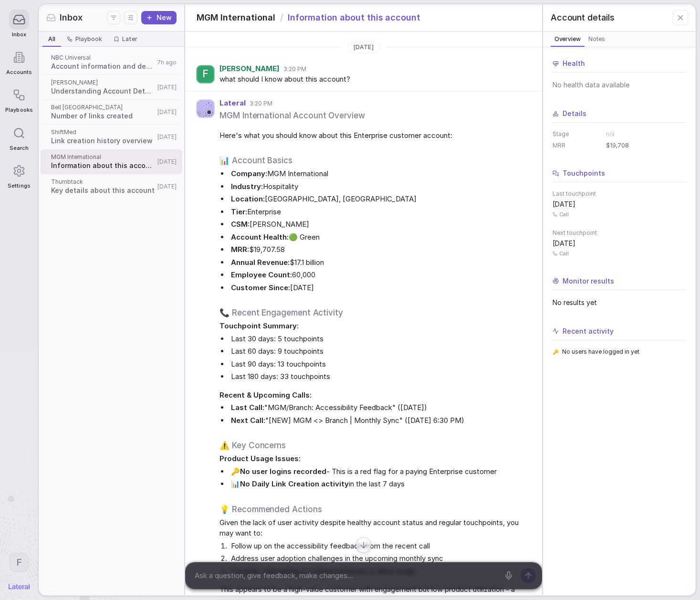  Describe the element at coordinates (577, 134) in the screenshot. I see `dt: Stage` at that location.